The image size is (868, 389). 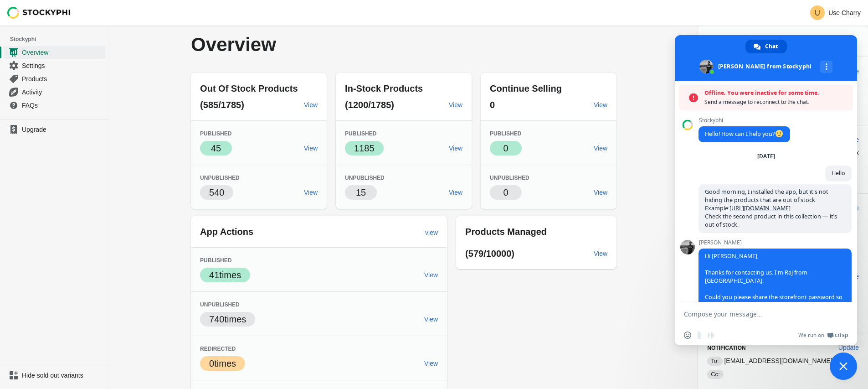 What do you see at coordinates (841, 335) in the screenshot?
I see `span: Crisp` at bounding box center [841, 335].